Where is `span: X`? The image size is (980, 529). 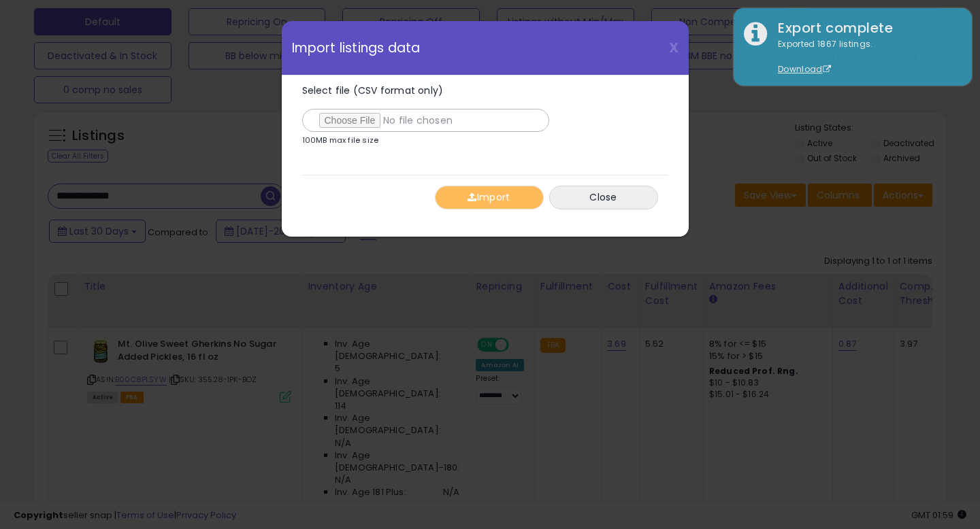 span: X is located at coordinates (674, 47).